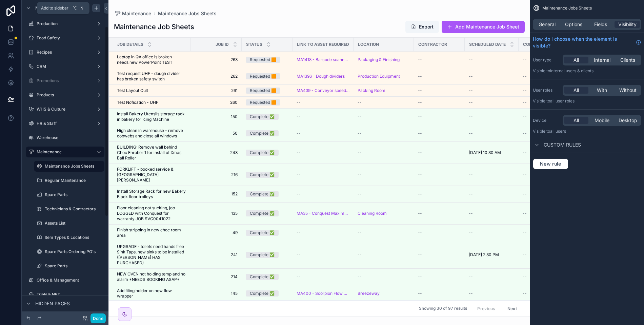 This screenshot has height=325, width=644. I want to click on label: Maintenance, so click(64, 152).